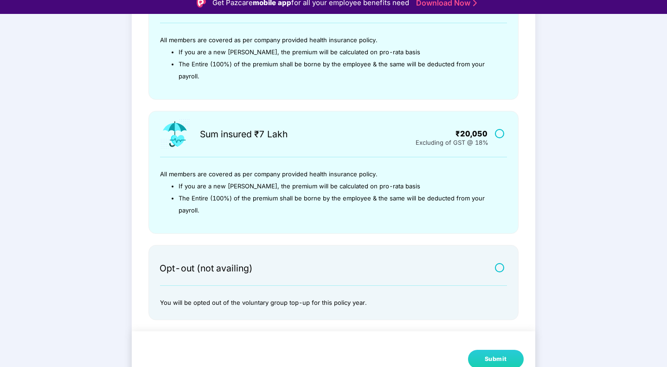 This screenshot has height=367, width=667. Describe the element at coordinates (175, 134) in the screenshot. I see `img: icon` at that location.